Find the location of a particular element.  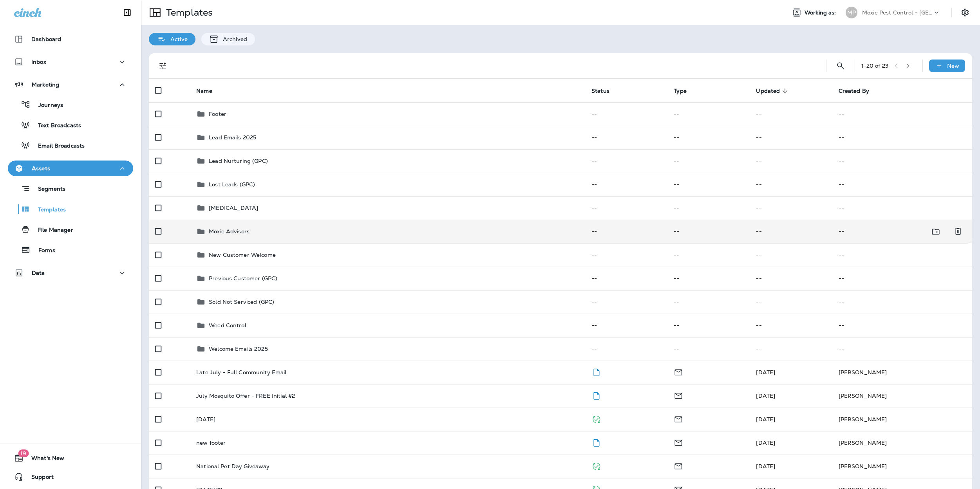

p: Archived is located at coordinates (233, 39).